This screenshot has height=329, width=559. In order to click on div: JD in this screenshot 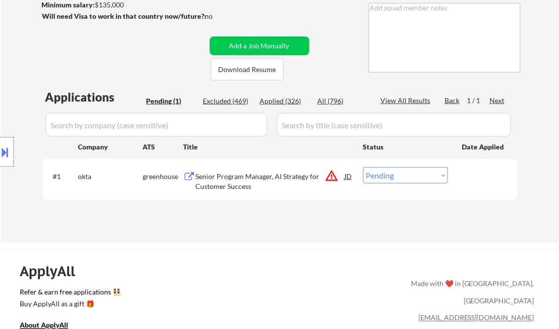, I will do `click(349, 176)`.